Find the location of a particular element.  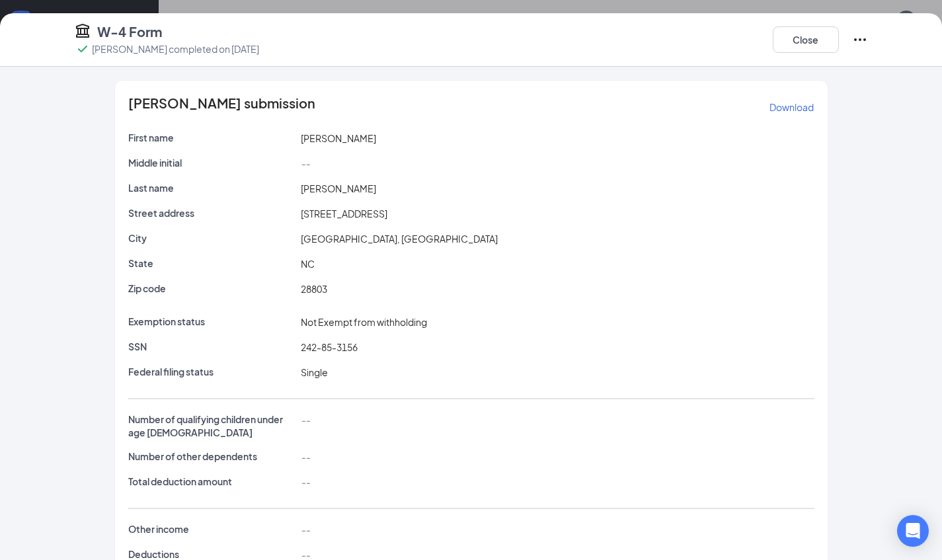

p: Street address is located at coordinates (212, 213).